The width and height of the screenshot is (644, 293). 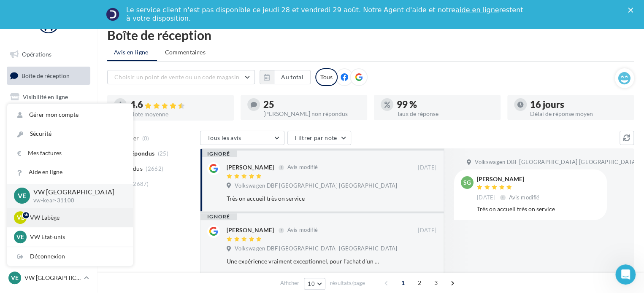 What do you see at coordinates (467, 182) in the screenshot?
I see `span: SG` at bounding box center [467, 182].